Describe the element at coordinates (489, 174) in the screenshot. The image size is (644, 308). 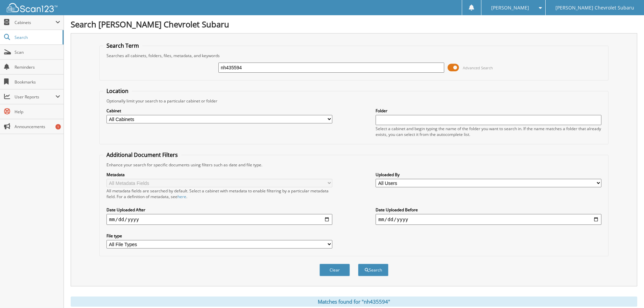
I see `label: Uploaded By` at that location.